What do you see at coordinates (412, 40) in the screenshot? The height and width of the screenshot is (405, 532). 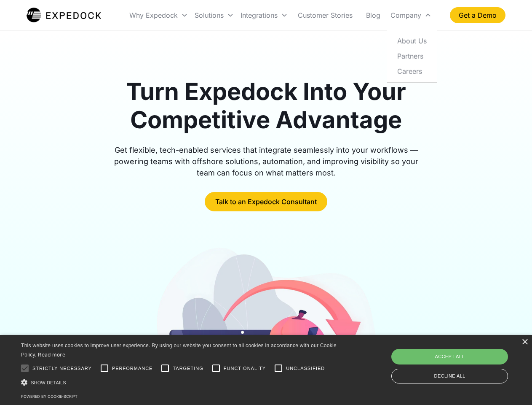 I see `a: About Us` at bounding box center [412, 40].